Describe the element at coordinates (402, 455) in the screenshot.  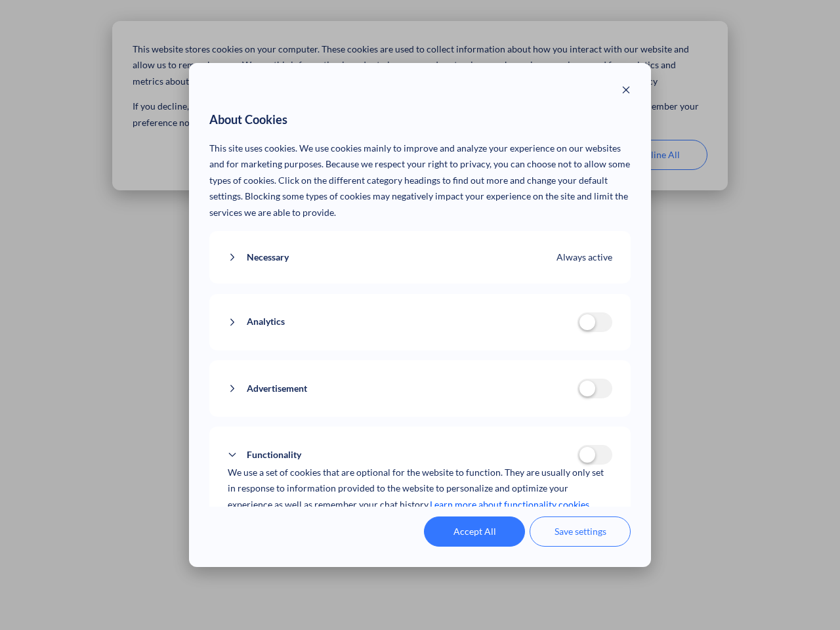
I see `button: Functionality` at that location.